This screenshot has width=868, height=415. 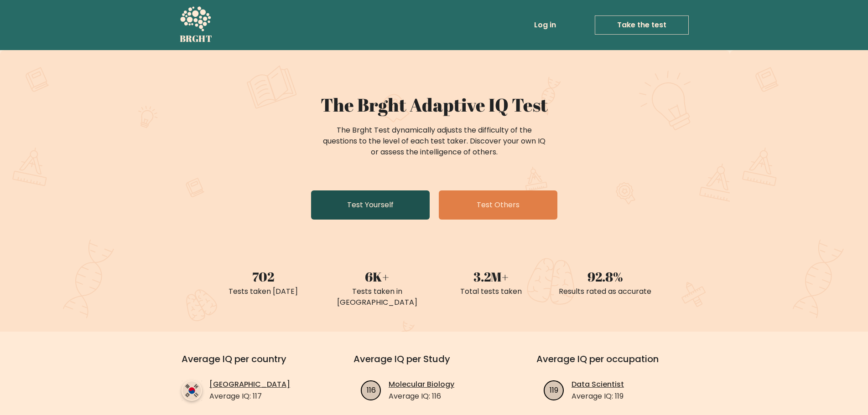 I want to click on p: Average IQ: 117, so click(x=249, y=396).